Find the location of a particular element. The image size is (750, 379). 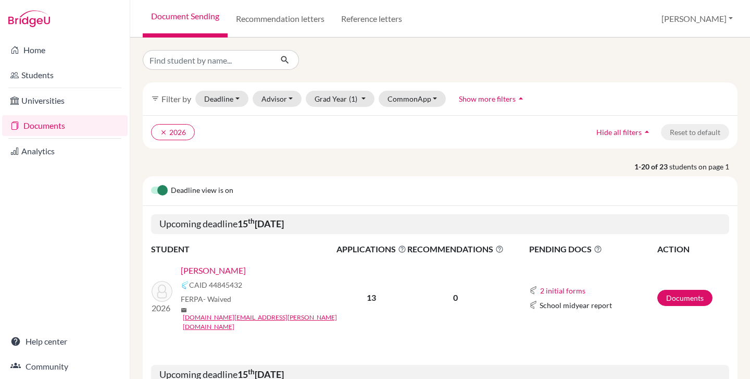

button: 2 initial forms is located at coordinates (562, 290).